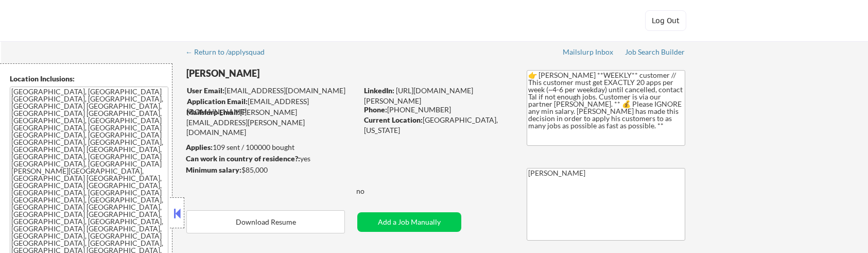  Describe the element at coordinates (270, 159) in the screenshot. I see `div: yes` at that location.